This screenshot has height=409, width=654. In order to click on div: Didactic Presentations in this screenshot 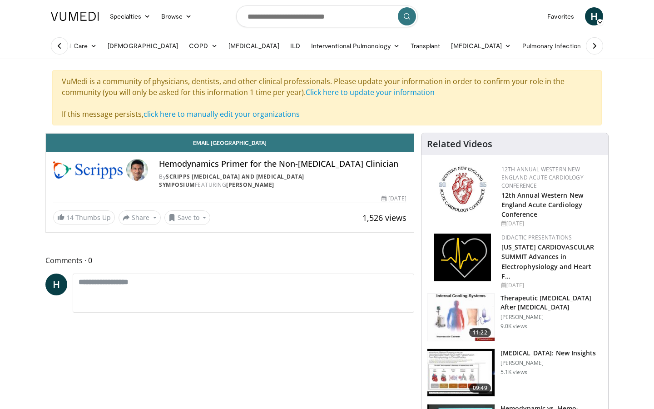, I will do `click(551, 238)`.